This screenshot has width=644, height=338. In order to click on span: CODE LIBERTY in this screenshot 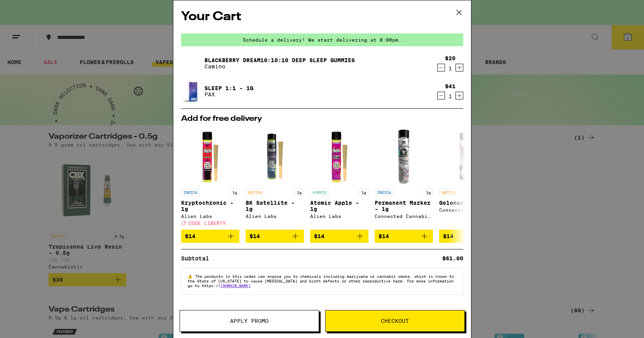, I will do `click(207, 223)`.